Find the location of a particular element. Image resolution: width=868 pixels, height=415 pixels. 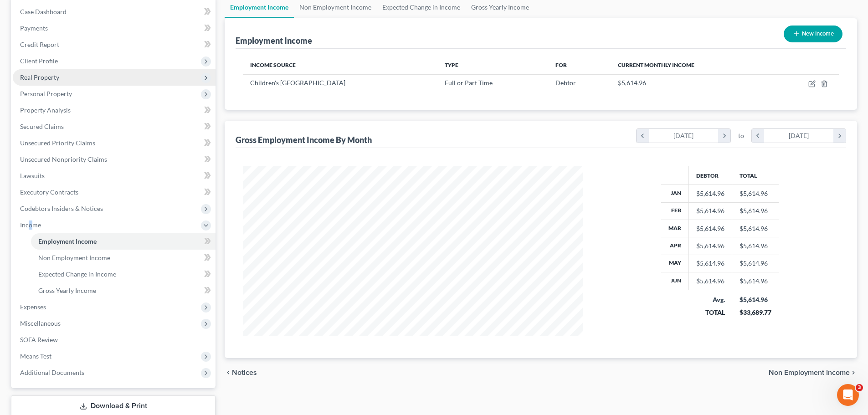

div: Gross Employment Income By Month is located at coordinates (304, 140).